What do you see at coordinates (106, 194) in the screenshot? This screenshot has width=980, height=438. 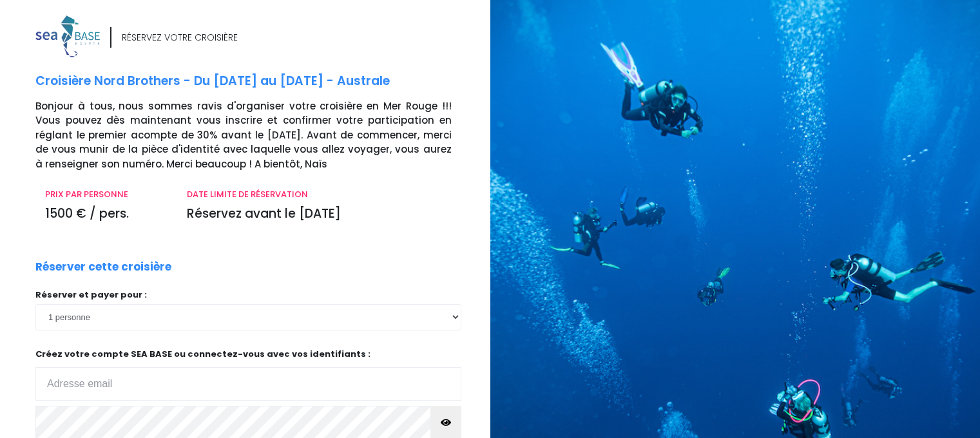 I see `p: PRIX PAR PERSONNE` at bounding box center [106, 194].